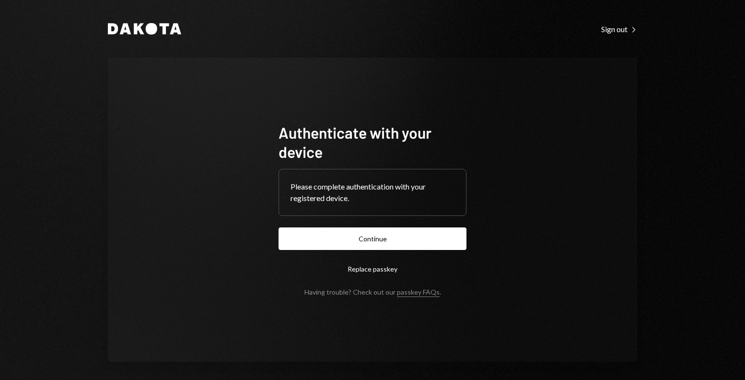 Image resolution: width=745 pixels, height=380 pixels. What do you see at coordinates (373, 142) in the screenshot?
I see `h1: Authenticate with your device` at bounding box center [373, 142].